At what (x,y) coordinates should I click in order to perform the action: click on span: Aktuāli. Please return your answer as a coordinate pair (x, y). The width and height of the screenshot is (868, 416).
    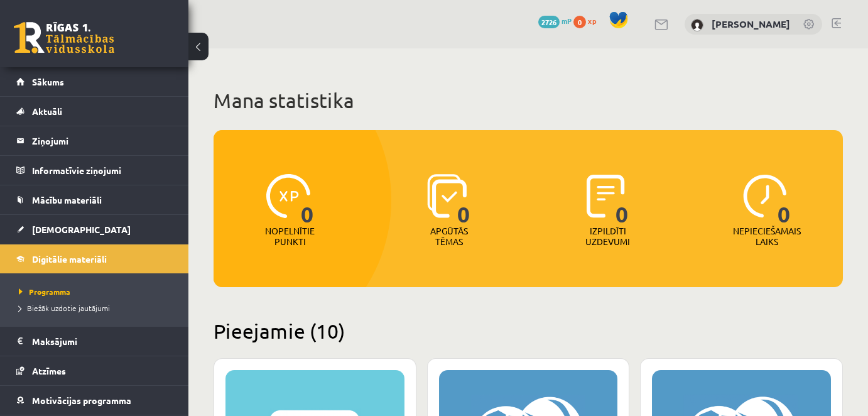
    Looking at the image, I should click on (47, 111).